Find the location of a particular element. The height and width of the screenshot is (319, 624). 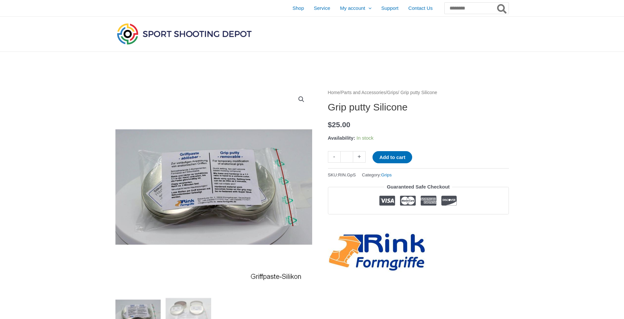

button: Add to cart is located at coordinates (392, 157).